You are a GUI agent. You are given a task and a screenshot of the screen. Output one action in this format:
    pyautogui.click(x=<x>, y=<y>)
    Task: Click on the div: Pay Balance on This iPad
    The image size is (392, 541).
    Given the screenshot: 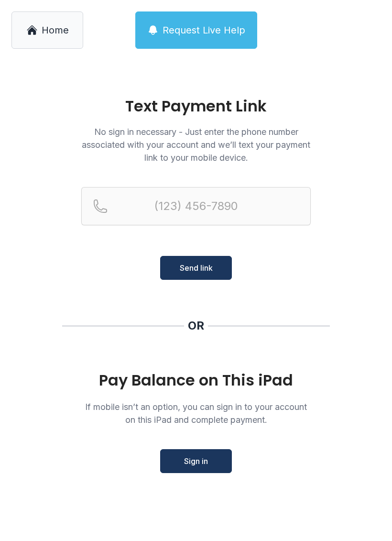 What is the action you would take?
    pyautogui.click(x=196, y=381)
    